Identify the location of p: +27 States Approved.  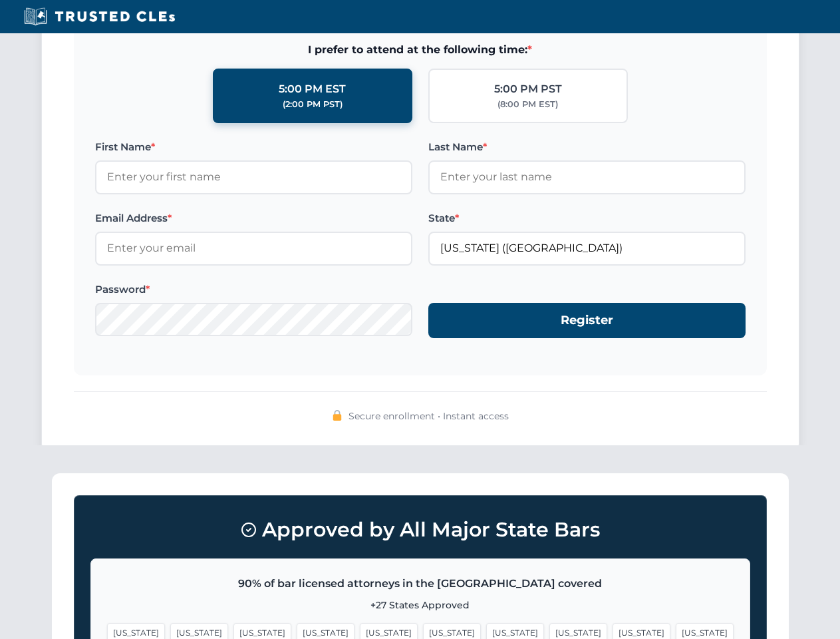
(420, 604).